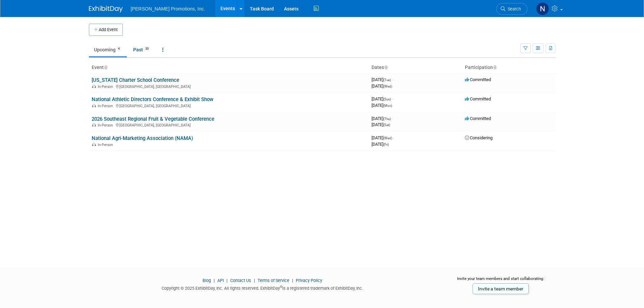 Image resolution: width=644 pixels, height=308 pixels. Describe the element at coordinates (153, 99) in the screenshot. I see `a: National Athletic Directors Conference & Exhibit Show` at that location.